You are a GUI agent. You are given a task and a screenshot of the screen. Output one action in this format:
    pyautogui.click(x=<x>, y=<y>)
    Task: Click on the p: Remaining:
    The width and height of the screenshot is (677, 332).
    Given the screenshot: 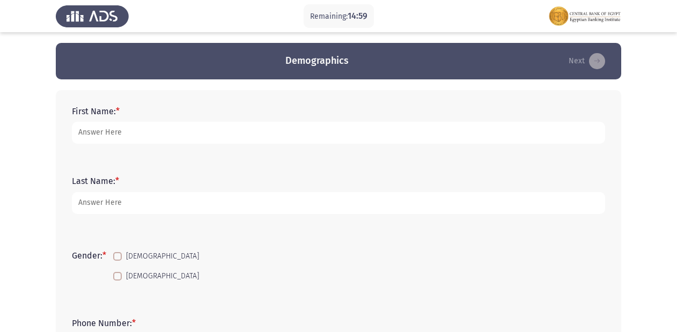 What is the action you would take?
    pyautogui.click(x=339, y=16)
    